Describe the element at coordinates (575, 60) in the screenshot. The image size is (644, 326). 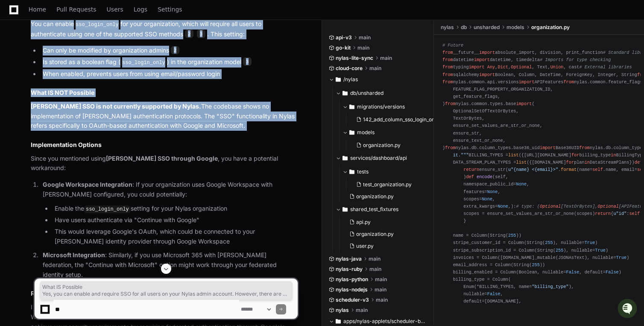
I see `span: # Imports for type checking` at that location.